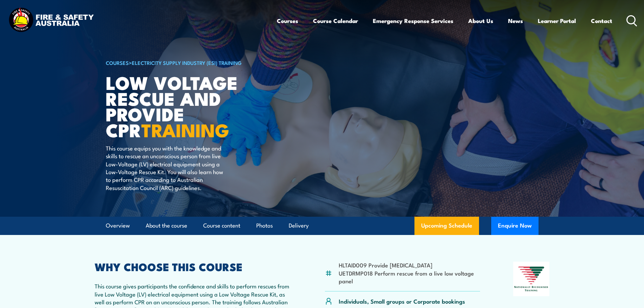  I want to click on a: Electricity Supply Industry (ESI) Training, so click(187, 63).